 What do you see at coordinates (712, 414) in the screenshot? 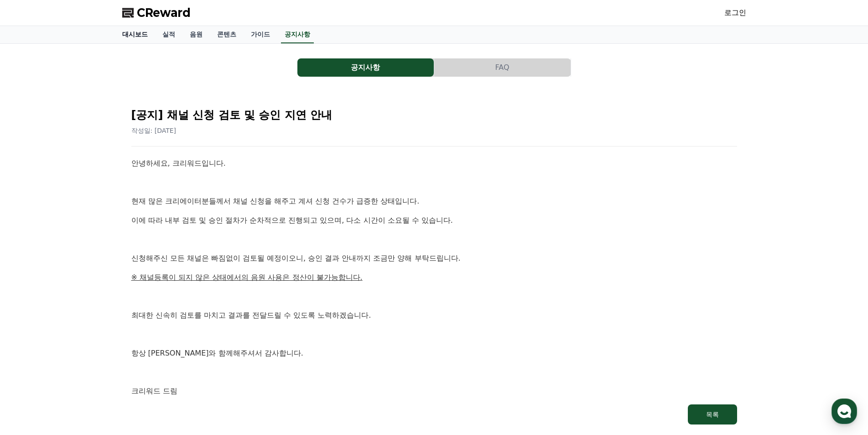
I see `button: 목록` at bounding box center [712, 414].